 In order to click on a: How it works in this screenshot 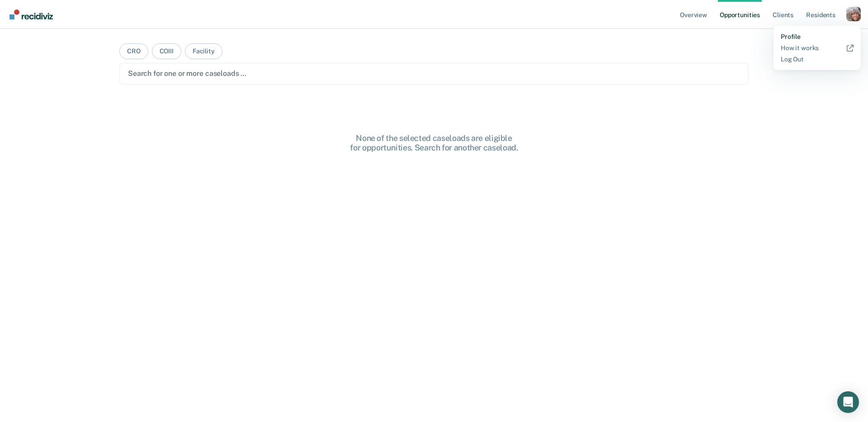, I will do `click(816, 48)`.